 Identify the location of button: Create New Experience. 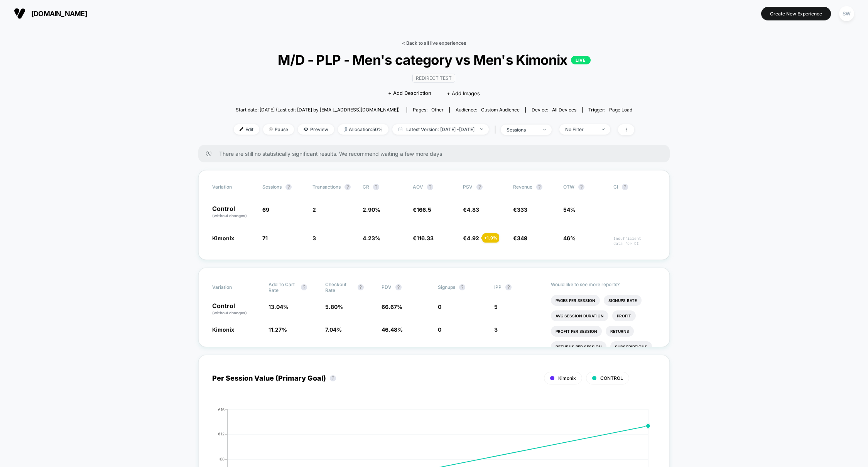
(796, 13).